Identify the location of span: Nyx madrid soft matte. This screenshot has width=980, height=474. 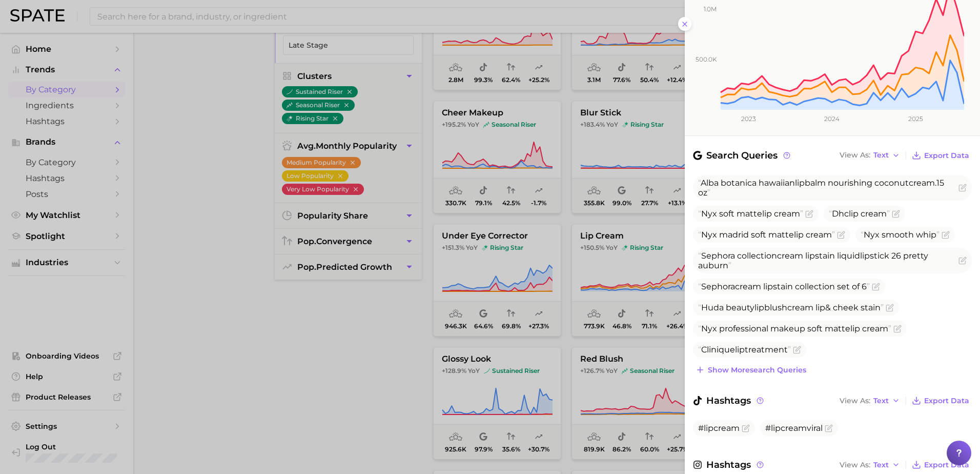
(766, 234).